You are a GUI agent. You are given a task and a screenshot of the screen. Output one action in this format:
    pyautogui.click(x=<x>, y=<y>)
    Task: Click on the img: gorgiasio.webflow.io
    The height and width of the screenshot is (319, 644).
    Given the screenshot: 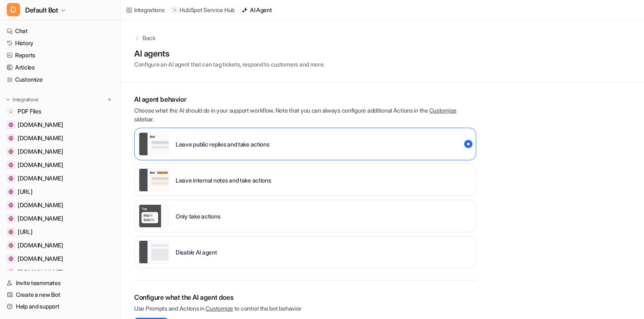 What is the action you would take?
    pyautogui.click(x=11, y=125)
    